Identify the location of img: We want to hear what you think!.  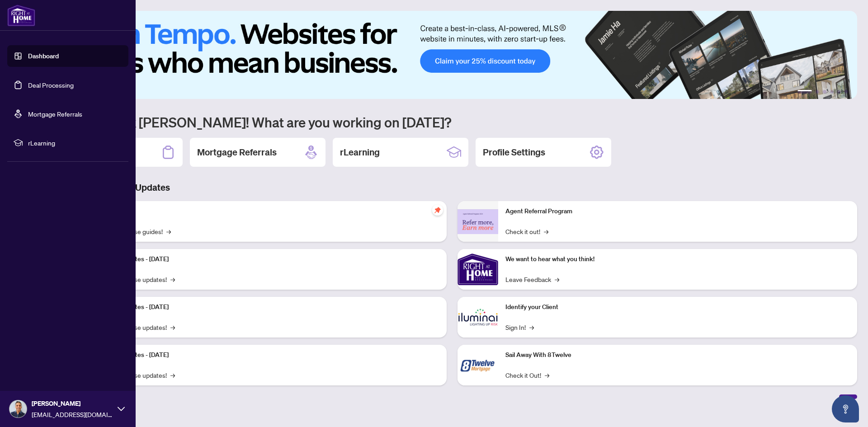
(478, 269).